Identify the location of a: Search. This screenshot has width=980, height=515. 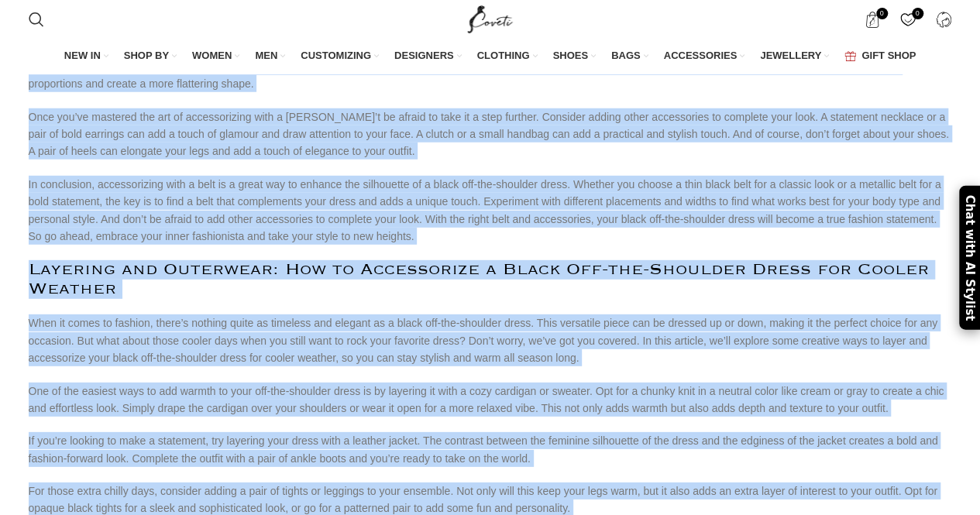
(37, 19).